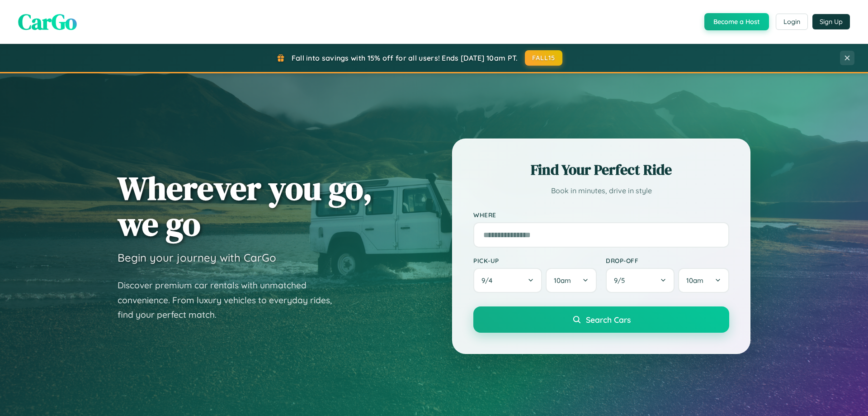  I want to click on button: FALL15, so click(544, 58).